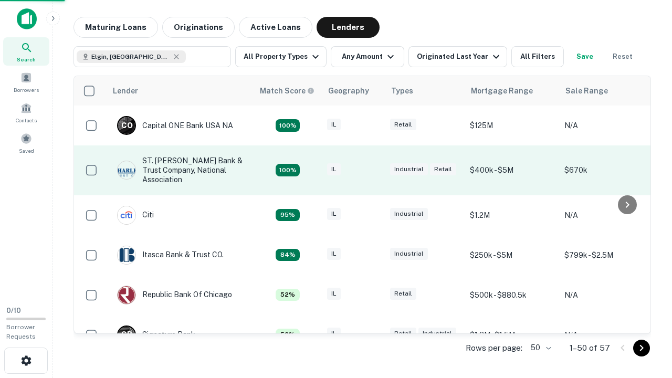 This screenshot has width=672, height=378. Describe the element at coordinates (606, 255) in the screenshot. I see `td: $799k - $2.5M` at that location.